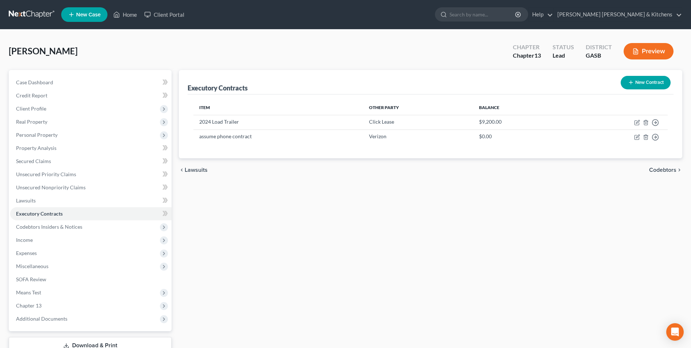 The height and width of the screenshot is (348, 691). Describe the element at coordinates (32, 95) in the screenshot. I see `span: Credit Report` at that location.